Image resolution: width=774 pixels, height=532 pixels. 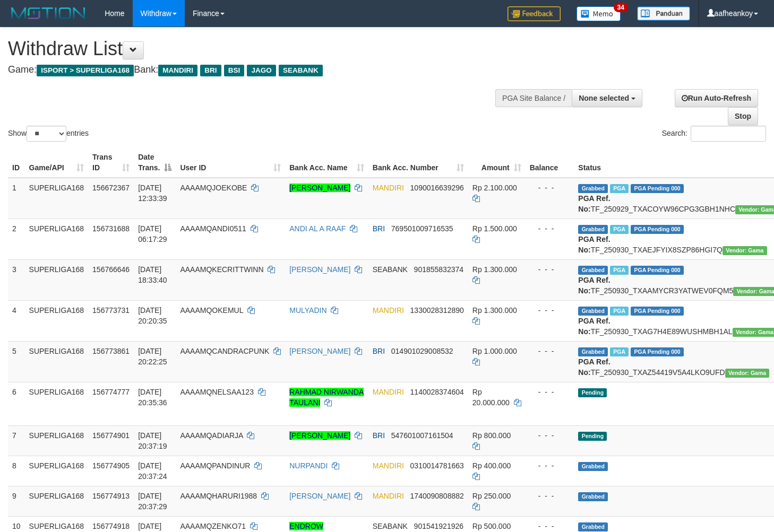 What do you see at coordinates (495, 351) in the screenshot?
I see `span: Rp 1.000.000` at bounding box center [495, 351].